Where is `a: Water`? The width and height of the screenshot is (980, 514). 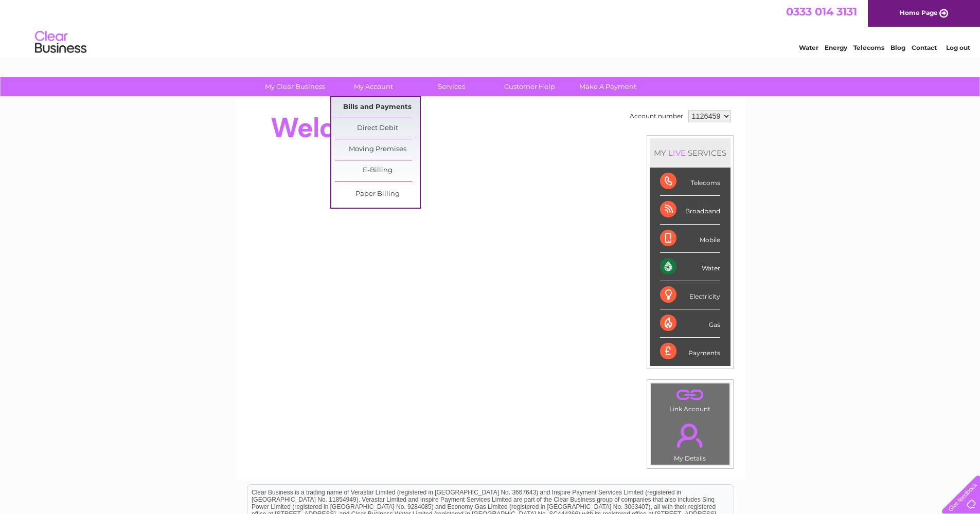 a: Water is located at coordinates (808, 47).